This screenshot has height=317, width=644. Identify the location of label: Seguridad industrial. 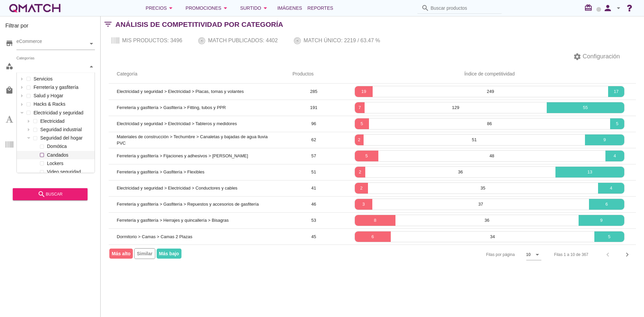
(66, 129).